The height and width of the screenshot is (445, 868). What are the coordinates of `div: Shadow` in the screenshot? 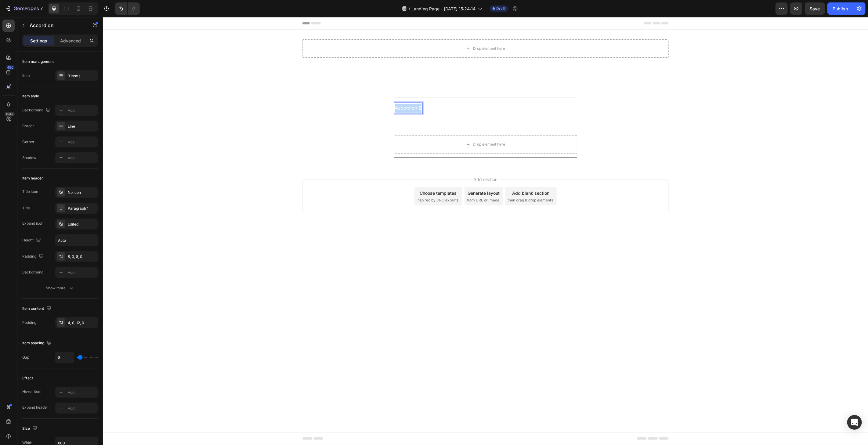 It's located at (29, 158).